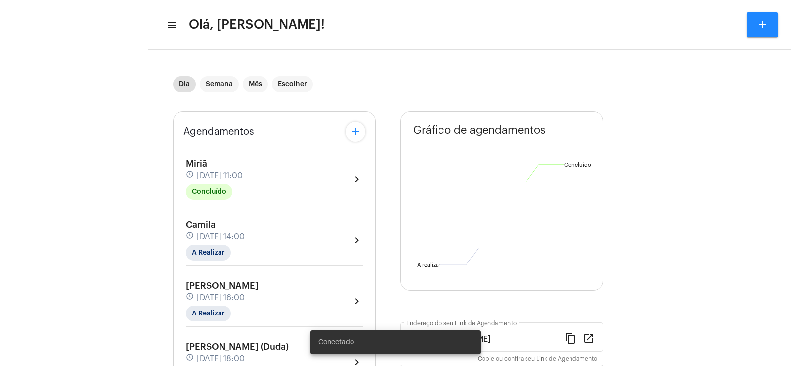 The image size is (791, 366). Describe the element at coordinates (201, 225) in the screenshot. I see `span: Camila` at that location.